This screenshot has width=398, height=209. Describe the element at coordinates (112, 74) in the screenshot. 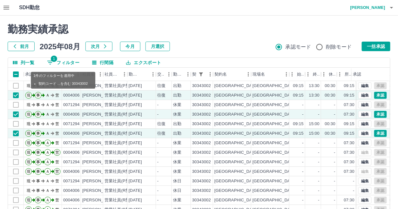

I see `div: 社員区分` at that location.